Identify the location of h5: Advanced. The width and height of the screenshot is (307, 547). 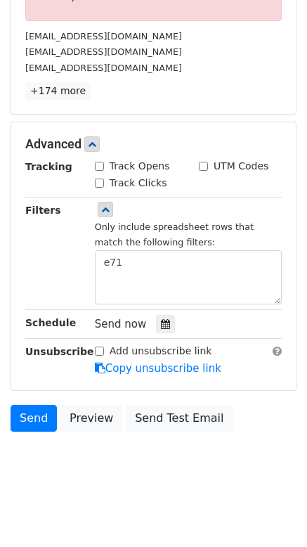
(153, 144).